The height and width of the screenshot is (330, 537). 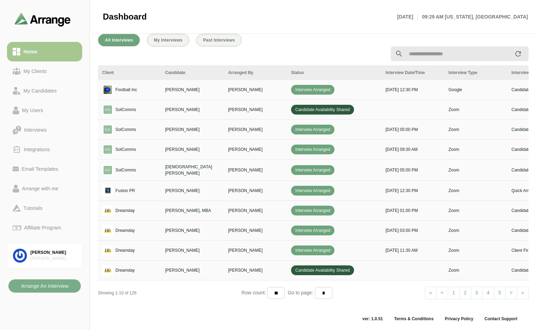 What do you see at coordinates (33, 110) in the screenshot?
I see `div: My Users` at bounding box center [33, 110].